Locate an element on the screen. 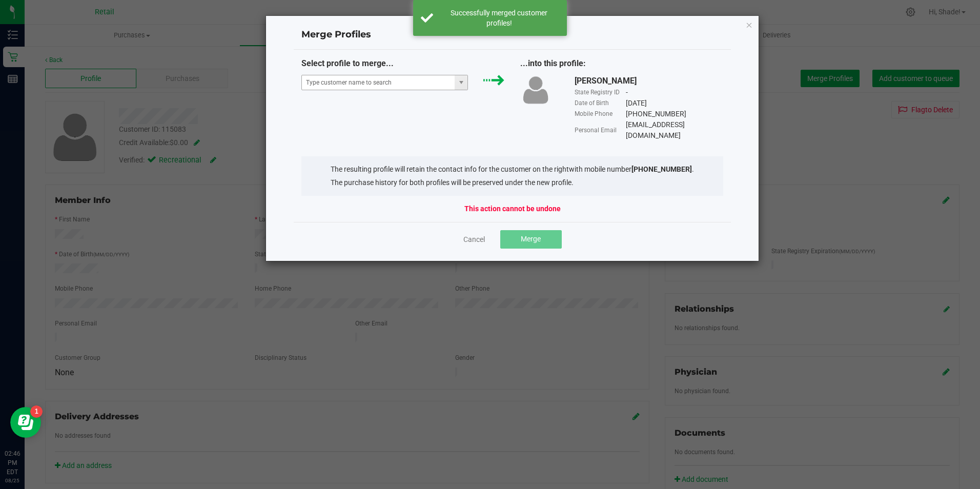  button: Close is located at coordinates (749, 25).